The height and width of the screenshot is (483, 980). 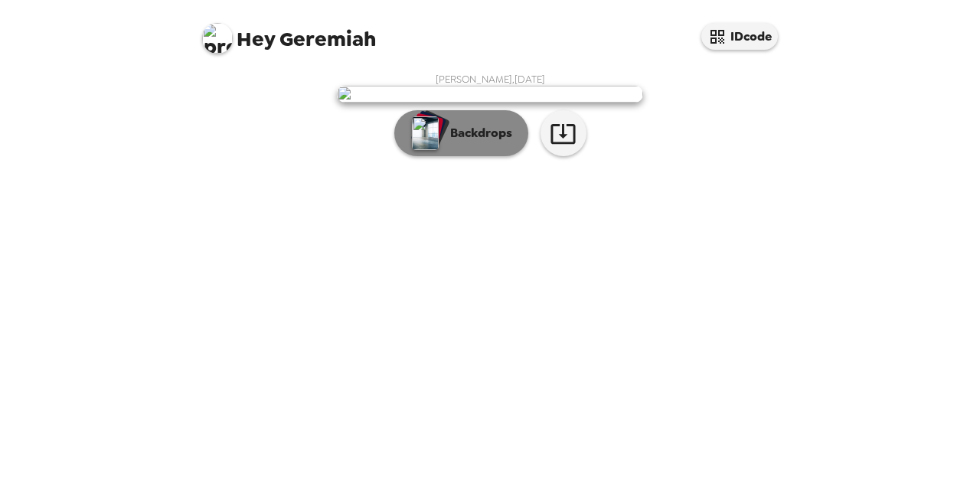 What do you see at coordinates (256, 39) in the screenshot?
I see `span: Hey` at bounding box center [256, 39].